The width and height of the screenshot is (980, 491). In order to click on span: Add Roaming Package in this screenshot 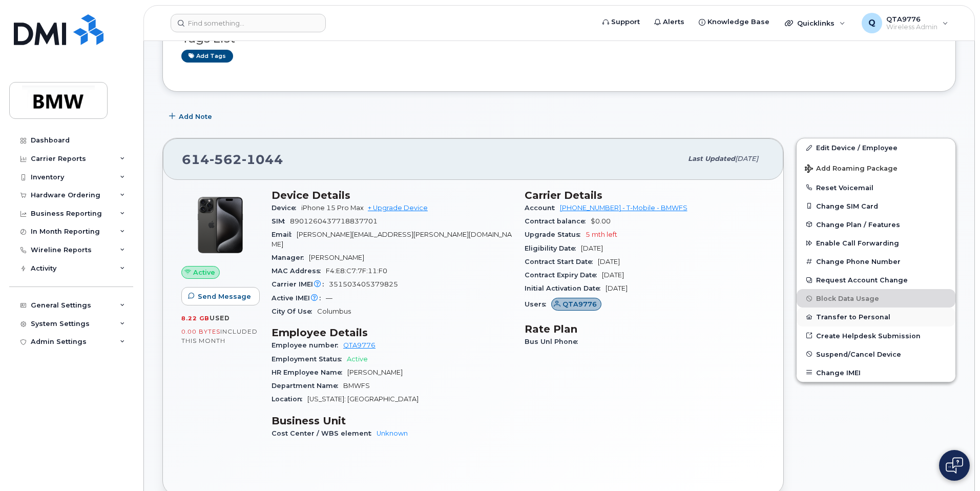, I will do `click(851, 169)`.